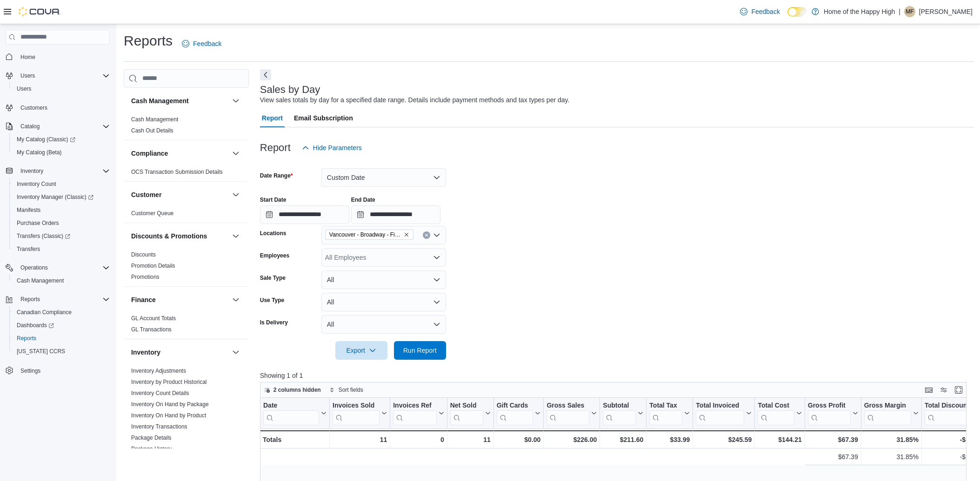  Describe the element at coordinates (61, 197) in the screenshot. I see `span: Inventory Manager (Classic)` at that location.